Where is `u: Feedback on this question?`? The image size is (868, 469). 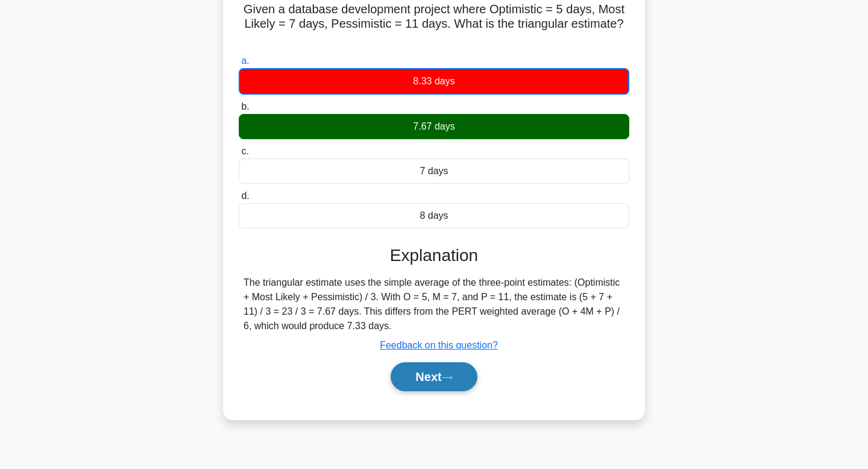 u: Feedback on this question? is located at coordinates (439, 345).